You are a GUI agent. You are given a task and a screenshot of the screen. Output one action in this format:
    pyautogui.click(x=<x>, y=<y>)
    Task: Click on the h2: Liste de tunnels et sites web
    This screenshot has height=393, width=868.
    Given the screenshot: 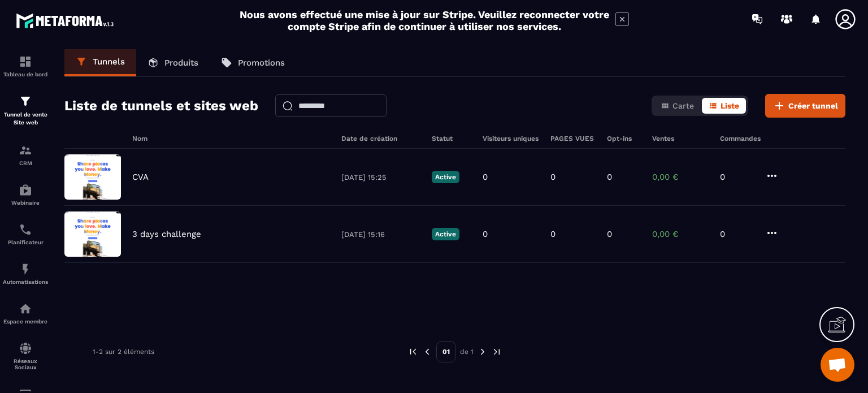 What is the action you would take?
    pyautogui.click(x=161, y=106)
    